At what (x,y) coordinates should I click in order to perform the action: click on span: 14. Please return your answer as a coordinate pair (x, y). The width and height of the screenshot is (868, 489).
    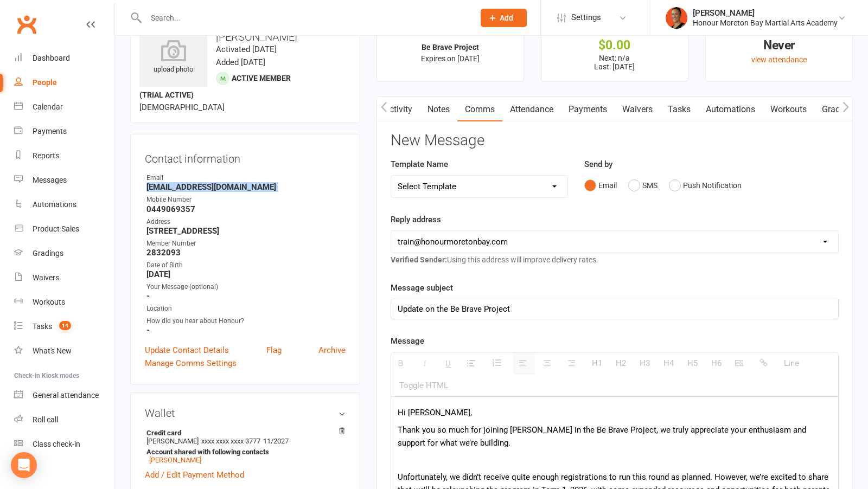
    Looking at the image, I should click on (65, 325).